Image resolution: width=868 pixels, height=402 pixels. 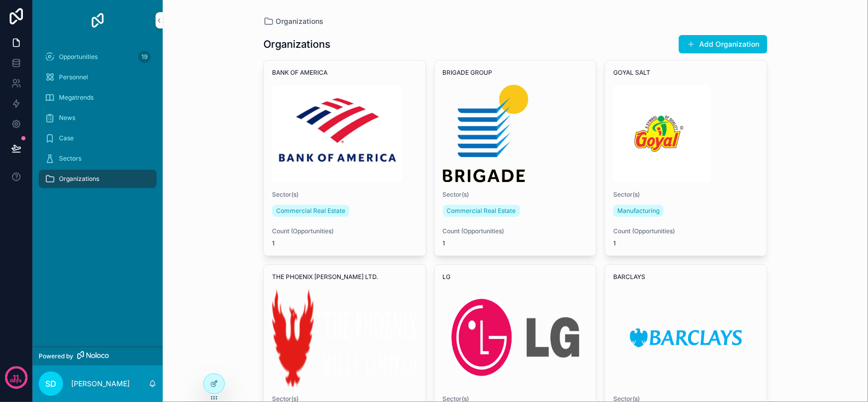 What do you see at coordinates (516, 339) in the screenshot?
I see `img: LG-Logo.png` at bounding box center [516, 339].